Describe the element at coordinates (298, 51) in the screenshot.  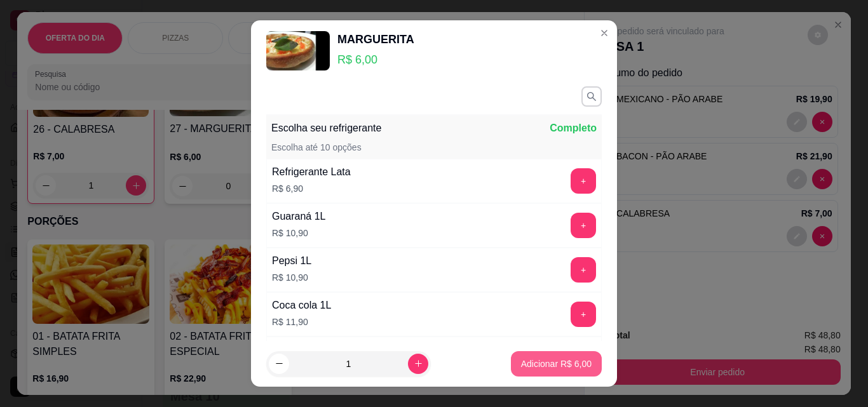
I see `img: product-image` at that location.